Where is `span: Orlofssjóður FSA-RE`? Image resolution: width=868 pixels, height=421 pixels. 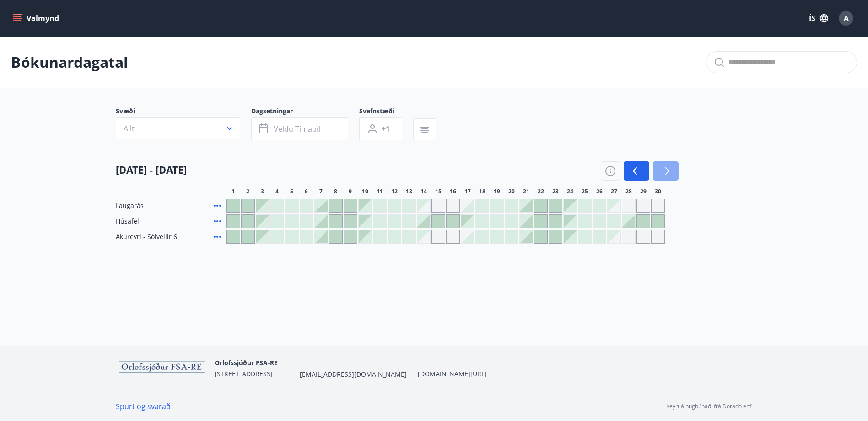
span: Orlofssjóður FSA-RE is located at coordinates (246, 363).